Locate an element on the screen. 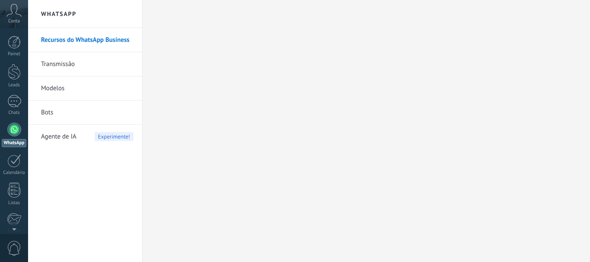 Image resolution: width=590 pixels, height=262 pixels. div: Listas is located at coordinates (14, 203).